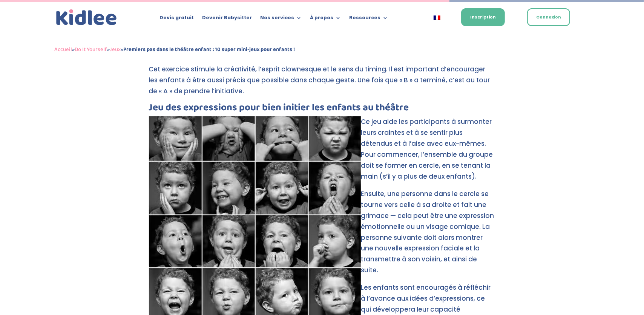 This screenshot has width=644, height=315. What do you see at coordinates (322, 84) in the screenshot?
I see `p: Cet exercice stimule la créativité, l’esprit clownesque et le sens du timing. Il est important d’...` at bounding box center [322, 84].